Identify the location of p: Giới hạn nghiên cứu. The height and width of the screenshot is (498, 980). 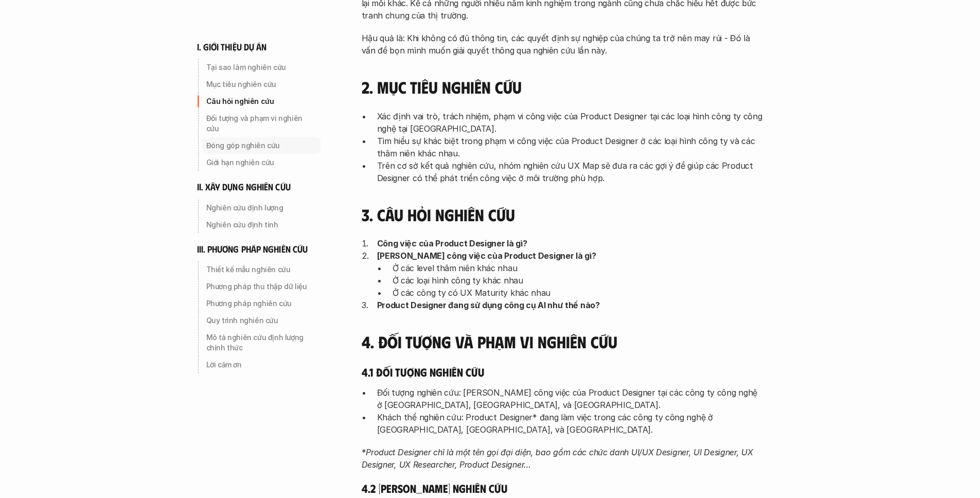
(261, 163).